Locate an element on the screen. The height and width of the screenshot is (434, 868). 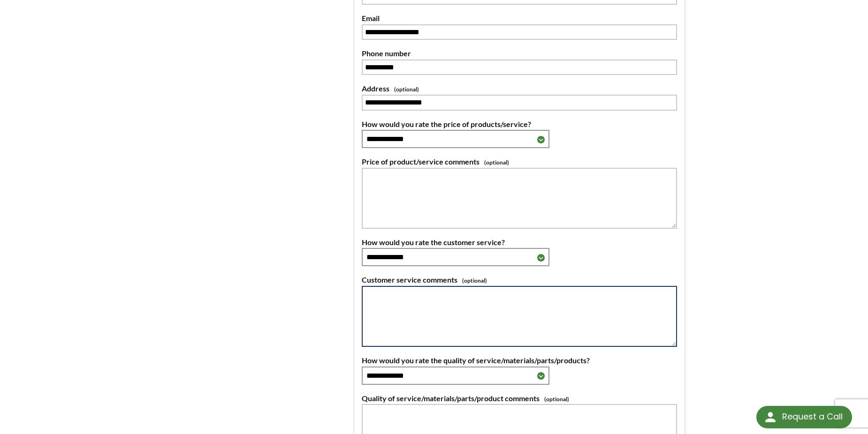
label: Phone number is located at coordinates (520, 54).